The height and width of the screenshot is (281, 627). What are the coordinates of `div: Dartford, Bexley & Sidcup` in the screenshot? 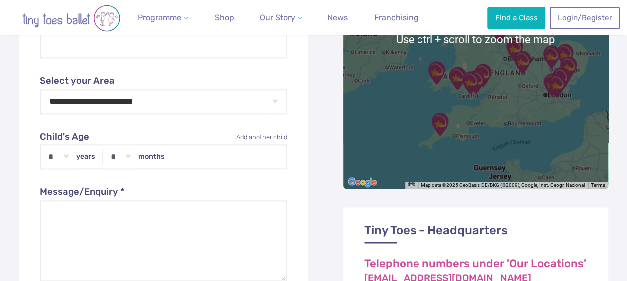 It's located at (552, 85).